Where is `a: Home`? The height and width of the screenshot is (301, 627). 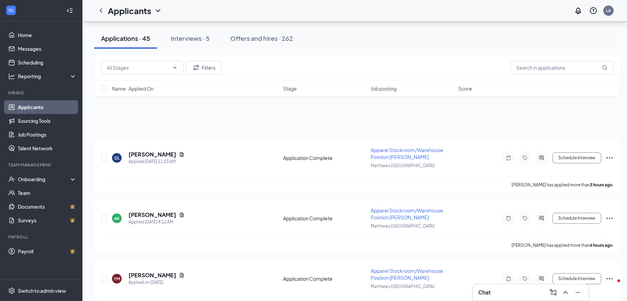 a: Home is located at coordinates (47, 35).